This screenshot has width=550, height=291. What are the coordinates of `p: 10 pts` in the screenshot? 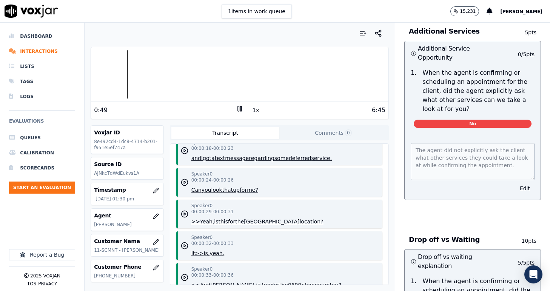 It's located at (526, 241).